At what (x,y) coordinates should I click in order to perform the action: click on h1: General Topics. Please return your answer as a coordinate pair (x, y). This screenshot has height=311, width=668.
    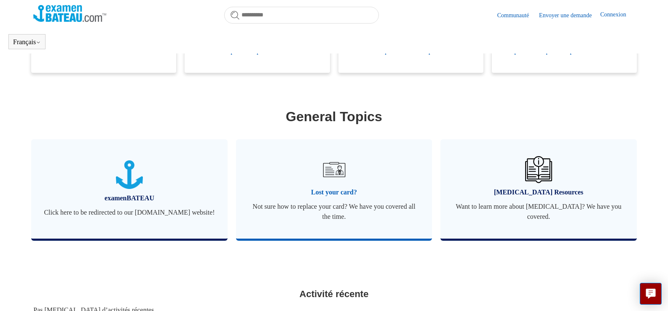
    Looking at the image, I should click on (334, 117).